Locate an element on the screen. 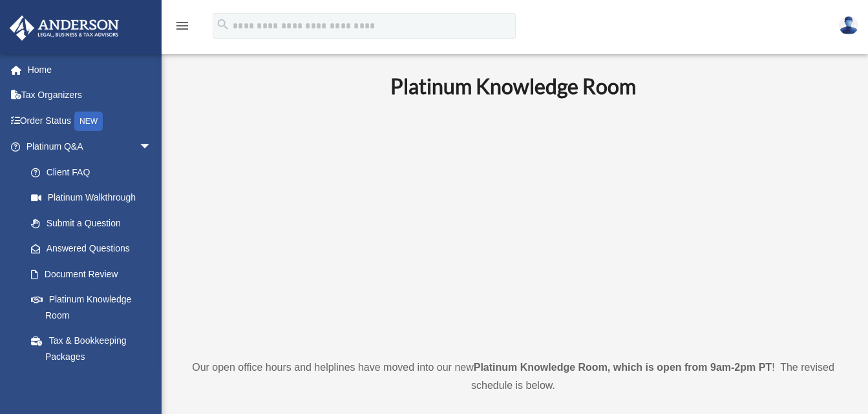 This screenshot has height=414, width=868. a: Document Review is located at coordinates (94, 274).